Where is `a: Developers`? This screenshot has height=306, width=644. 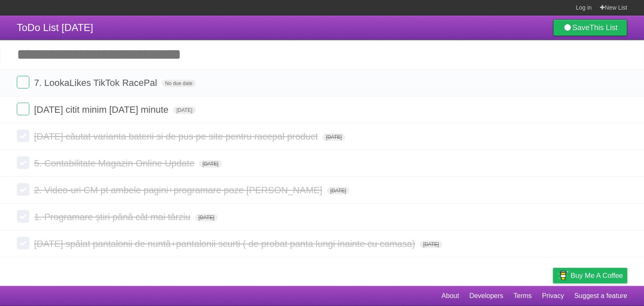
a: Developers is located at coordinates (486, 296).